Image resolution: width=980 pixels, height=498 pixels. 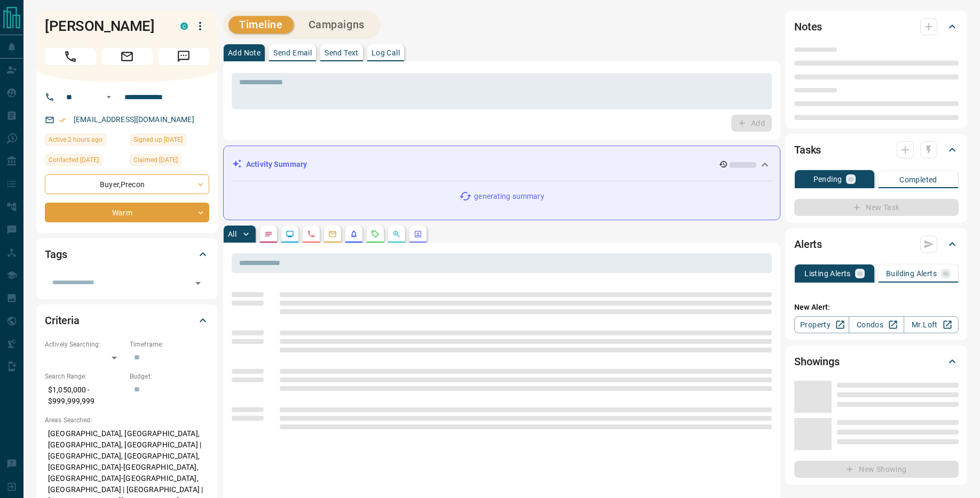 I want to click on p: Log Call, so click(x=385, y=52).